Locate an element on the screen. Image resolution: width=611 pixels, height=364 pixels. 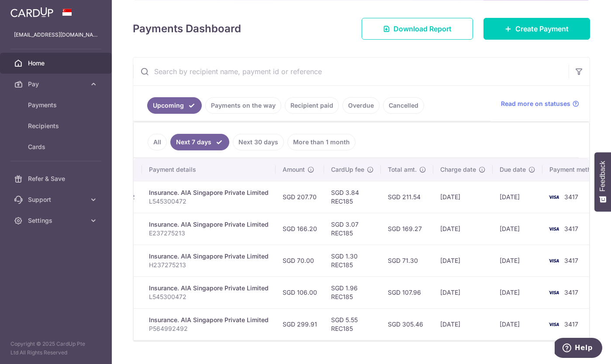
a: Upcoming is located at coordinates (174, 106).